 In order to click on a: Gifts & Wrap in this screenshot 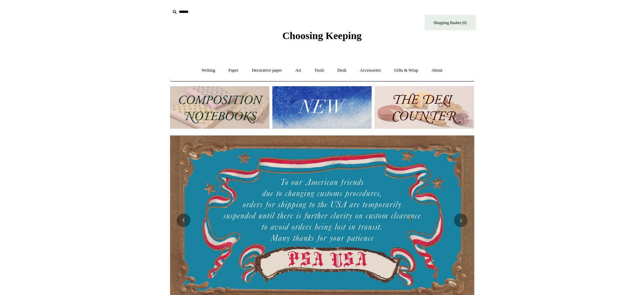, I will do `click(406, 70)`.